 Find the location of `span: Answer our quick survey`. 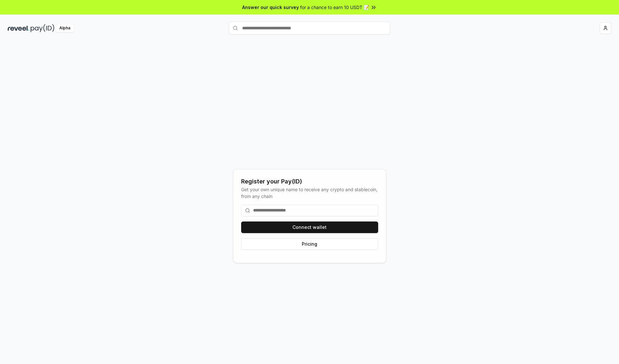

span: Answer our quick survey is located at coordinates (271, 7).